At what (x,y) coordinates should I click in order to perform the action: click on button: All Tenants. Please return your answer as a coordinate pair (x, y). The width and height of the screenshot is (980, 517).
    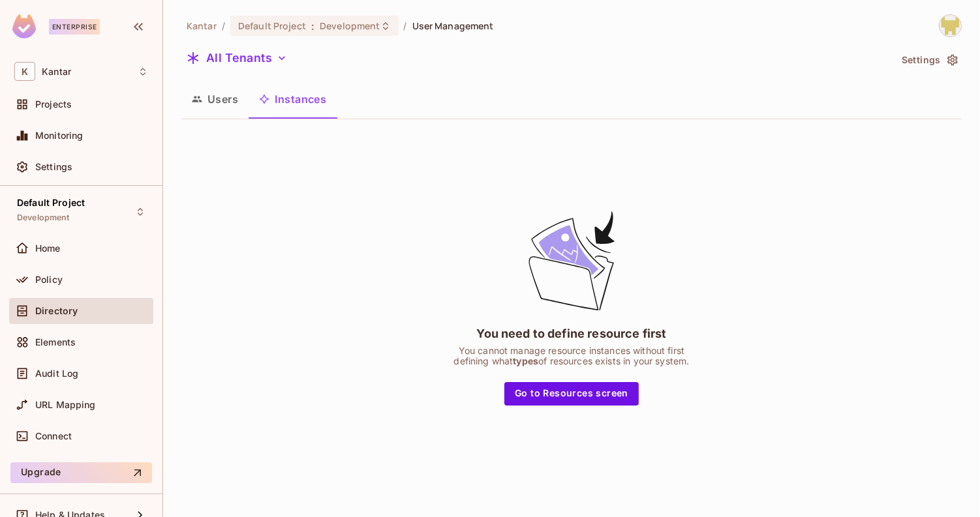
    Looking at the image, I should click on (237, 58).